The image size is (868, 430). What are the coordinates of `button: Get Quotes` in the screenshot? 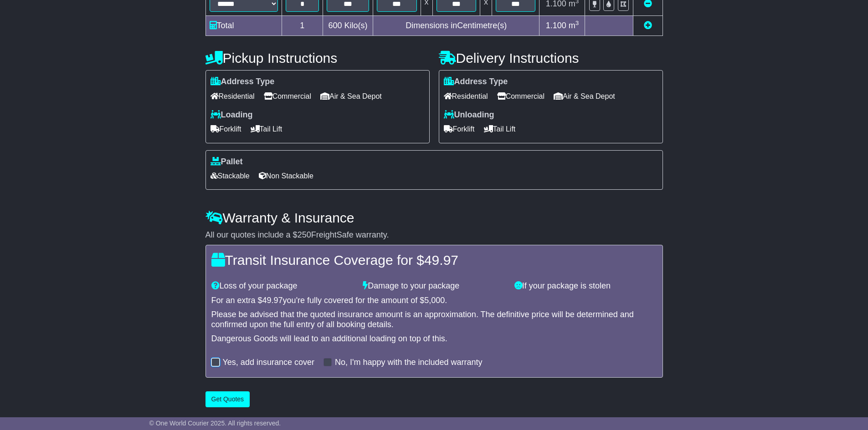 It's located at (228, 399).